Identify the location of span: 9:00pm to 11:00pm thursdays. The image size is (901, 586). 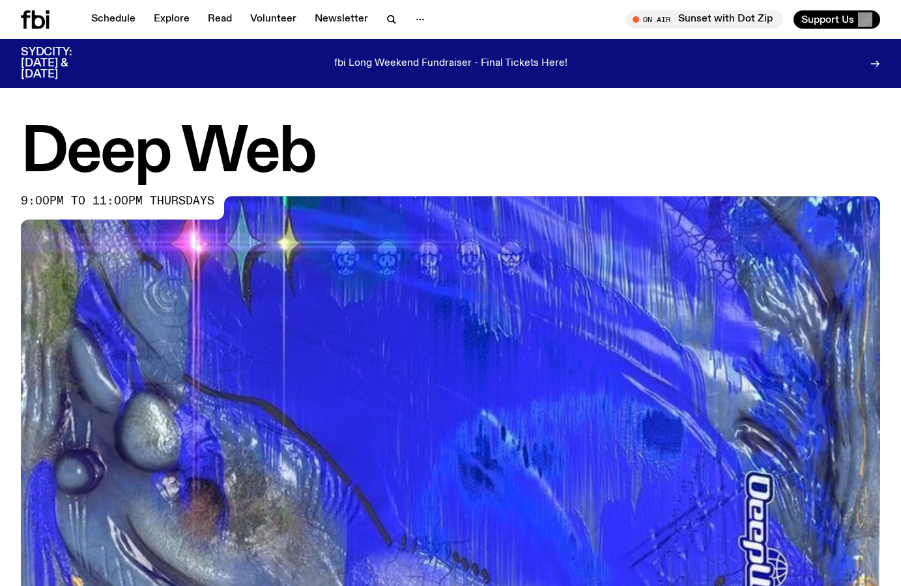
(117, 201).